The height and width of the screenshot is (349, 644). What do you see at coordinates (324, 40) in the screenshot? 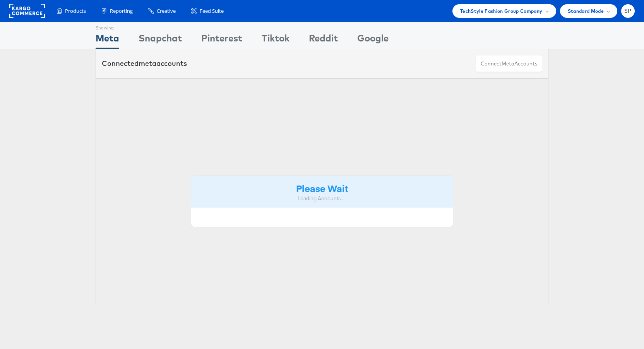
I see `div: Reddit` at bounding box center [324, 40].